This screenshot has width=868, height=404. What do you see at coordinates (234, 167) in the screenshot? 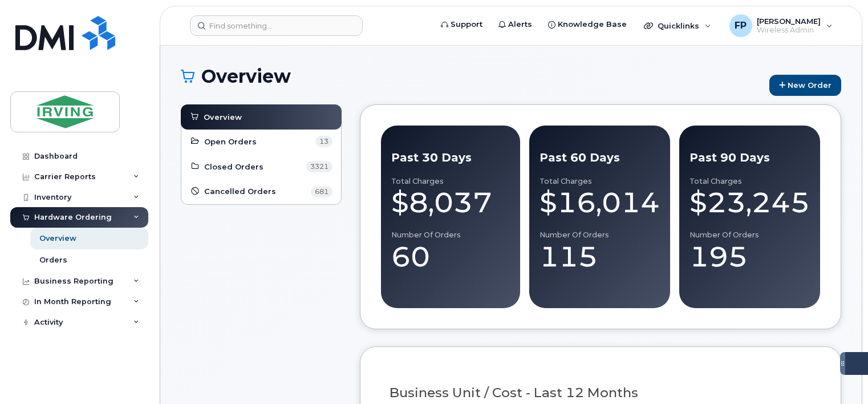
I see `span: Closed Orders` at bounding box center [234, 167].